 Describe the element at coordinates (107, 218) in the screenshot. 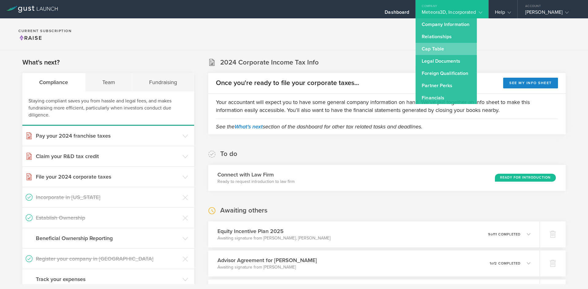

I see `h3: Establish Ownership` at that location.